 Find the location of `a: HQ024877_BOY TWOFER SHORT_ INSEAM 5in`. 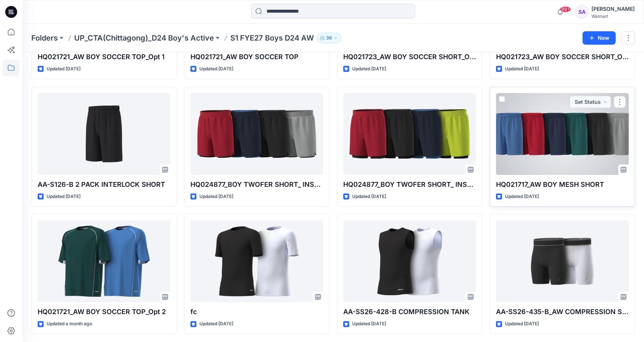

a: HQ024877_BOY TWOFER SHORT_ INSEAM 5in is located at coordinates (257, 134).